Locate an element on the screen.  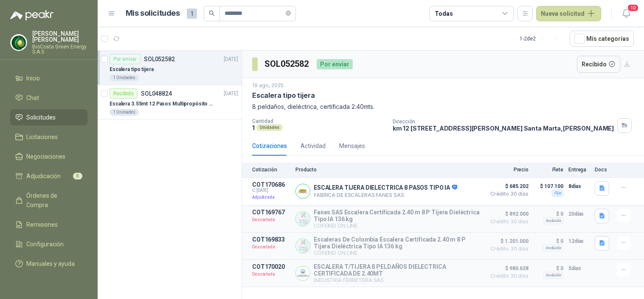
p: Fanes SAS Escalera Certificada 2.40 m 8 P Tijera Dieléctrica Tipo IA 136 kg is located at coordinates (398, 215).